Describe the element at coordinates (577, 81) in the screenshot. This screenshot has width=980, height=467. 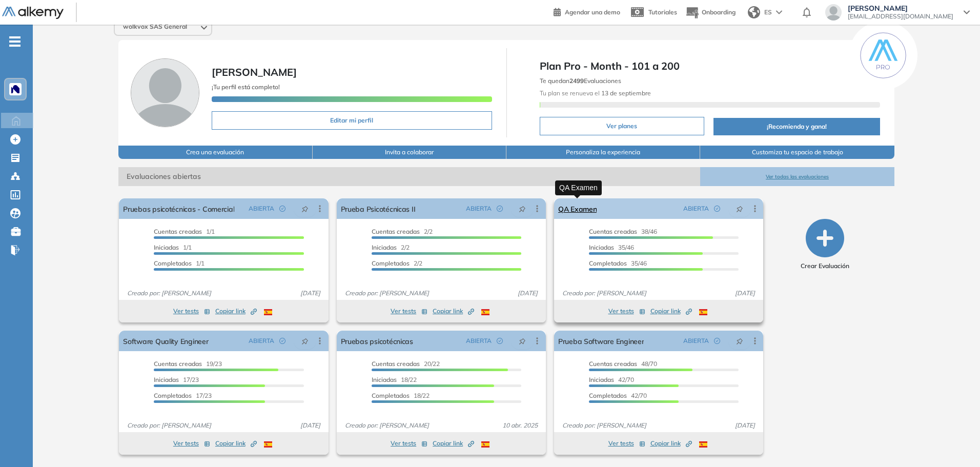
I see `b: 2499` at that location.